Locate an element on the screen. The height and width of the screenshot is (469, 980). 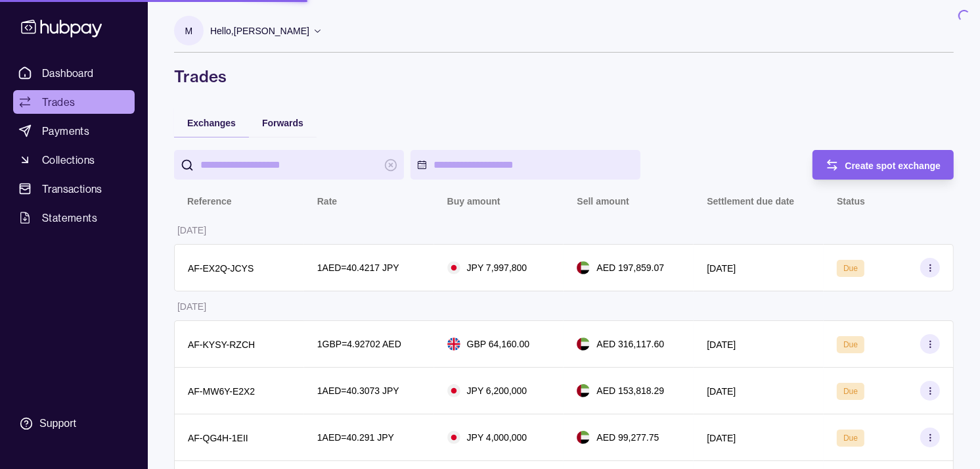
a: Support is located at coordinates (73, 423).